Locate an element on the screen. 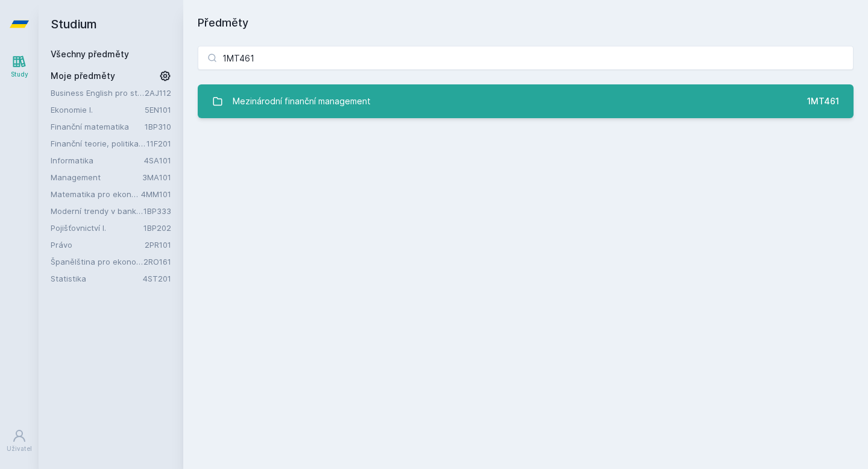 This screenshot has height=469, width=868. a: Business English pro středně pokročilé 2 (B1) is located at coordinates (97, 93).